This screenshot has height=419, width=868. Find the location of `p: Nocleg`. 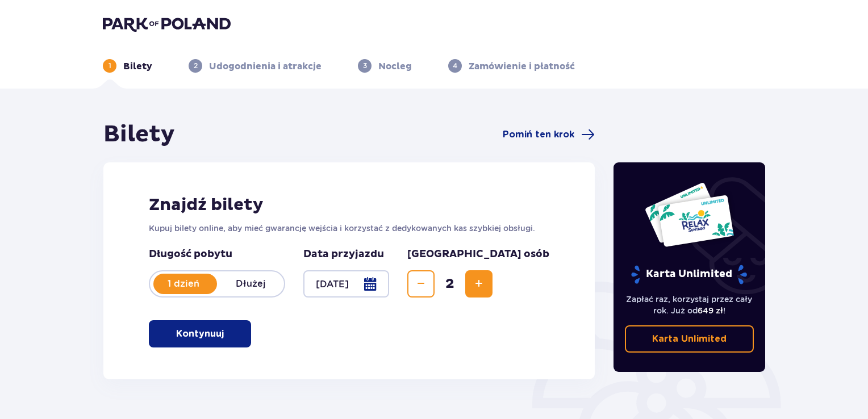

p: Nocleg is located at coordinates (395, 66).